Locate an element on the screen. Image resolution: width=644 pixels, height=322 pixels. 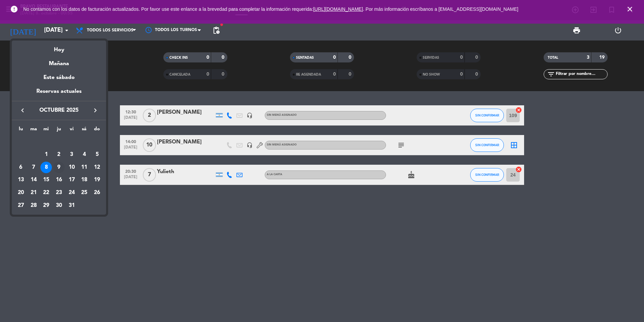
td: 3 de octubre de 2025 is located at coordinates (72, 154).